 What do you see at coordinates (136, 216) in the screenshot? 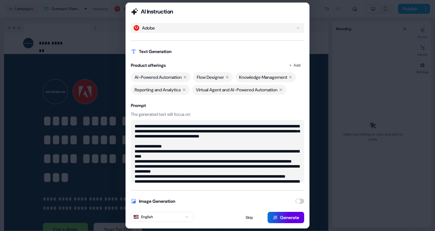
I see `img: The English flag` at bounding box center [136, 216].